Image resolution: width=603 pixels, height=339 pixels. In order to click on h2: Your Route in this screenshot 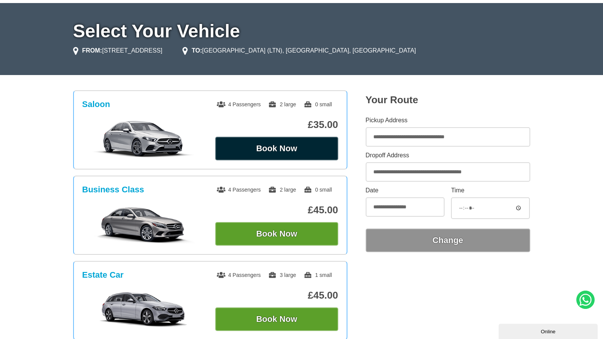, I will do `click(448, 100)`.